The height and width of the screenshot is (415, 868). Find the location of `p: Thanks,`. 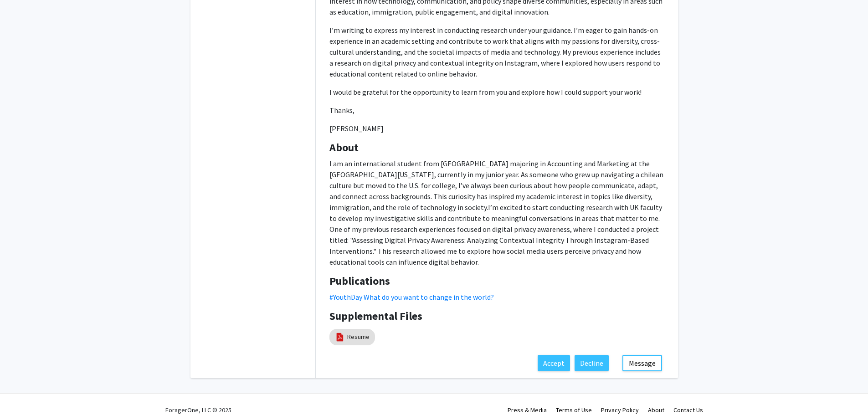

p: Thanks, is located at coordinates (497, 110).